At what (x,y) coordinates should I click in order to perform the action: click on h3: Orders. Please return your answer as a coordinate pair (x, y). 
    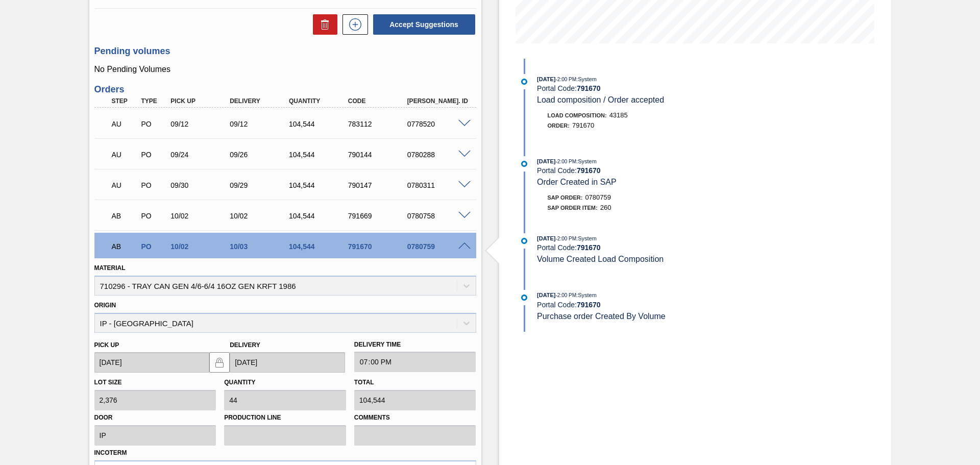
    Looking at the image, I should click on (285, 89).